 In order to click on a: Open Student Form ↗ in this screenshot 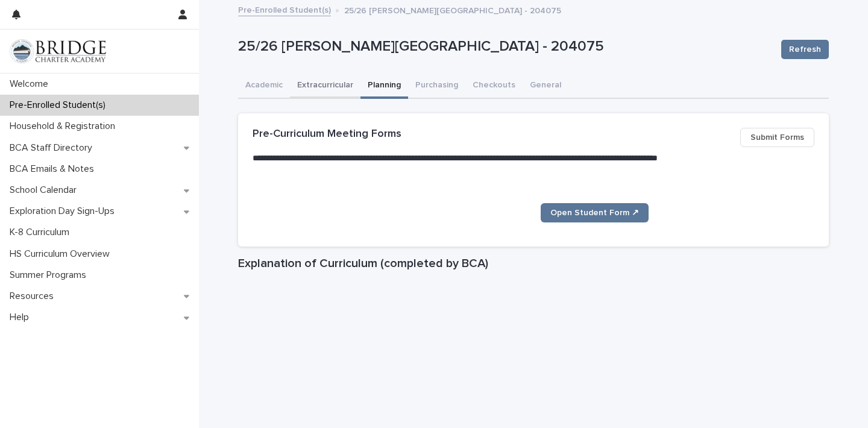, I will do `click(594, 213)`.